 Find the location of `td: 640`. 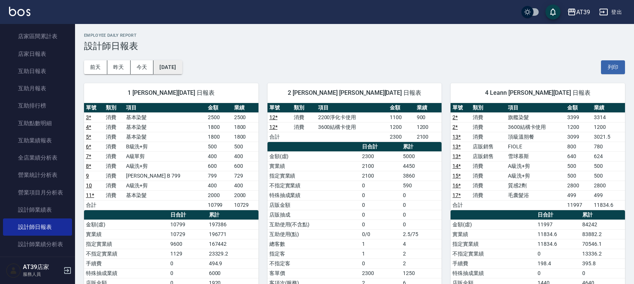

td: 640 is located at coordinates (578, 156).